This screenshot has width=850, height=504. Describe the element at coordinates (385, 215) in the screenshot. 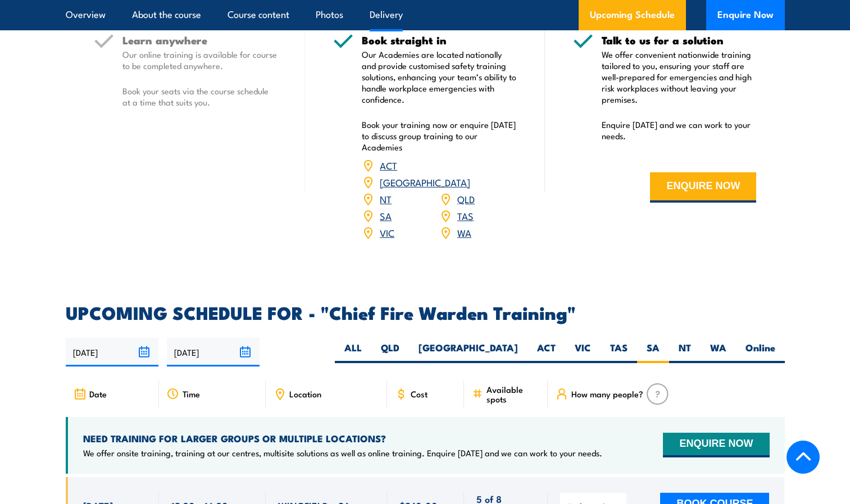

I see `a: SA` at that location.